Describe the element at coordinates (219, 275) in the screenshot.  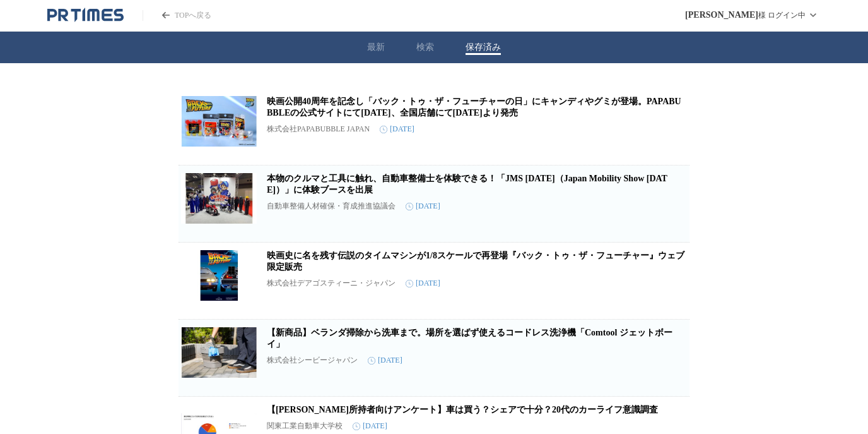
I see `img: 映画史に名を残す伝説のタイムマシンが1/8スケールで再登場『バック・トゥ・ザ・フューチャー』ウェブ限定販売` at that location.